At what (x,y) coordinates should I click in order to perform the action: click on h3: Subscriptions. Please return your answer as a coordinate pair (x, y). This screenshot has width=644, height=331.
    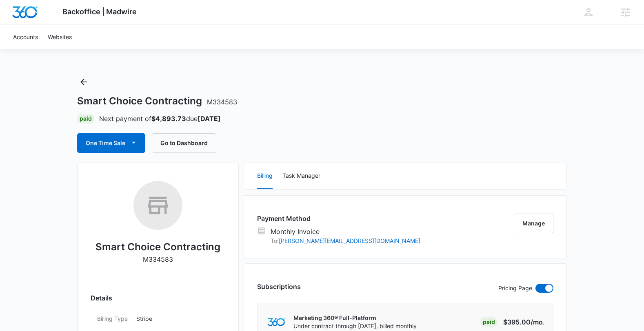
    Looking at the image, I should click on (279, 286).